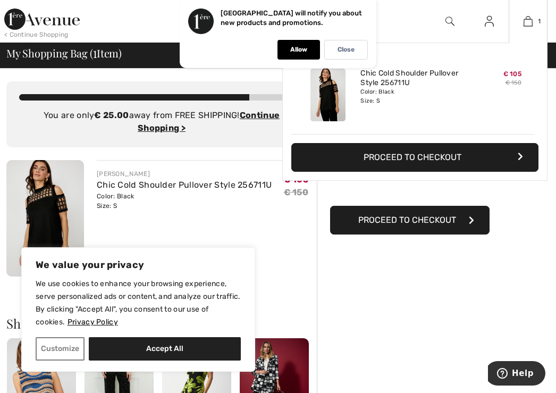 This screenshot has width=556, height=393. I want to click on span: My Shopping Bag ( Item), so click(64, 53).